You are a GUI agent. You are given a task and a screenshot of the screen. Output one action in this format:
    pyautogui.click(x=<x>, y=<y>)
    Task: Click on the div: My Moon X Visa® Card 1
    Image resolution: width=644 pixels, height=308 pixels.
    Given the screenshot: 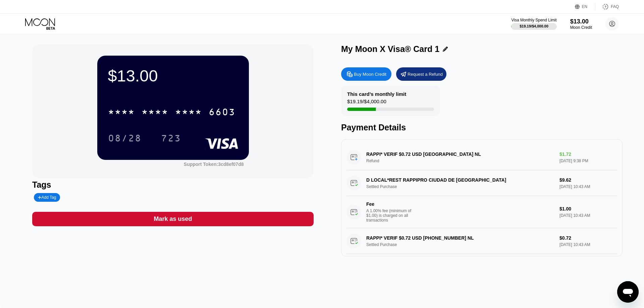 What is the action you would take?
    pyautogui.click(x=390, y=49)
    